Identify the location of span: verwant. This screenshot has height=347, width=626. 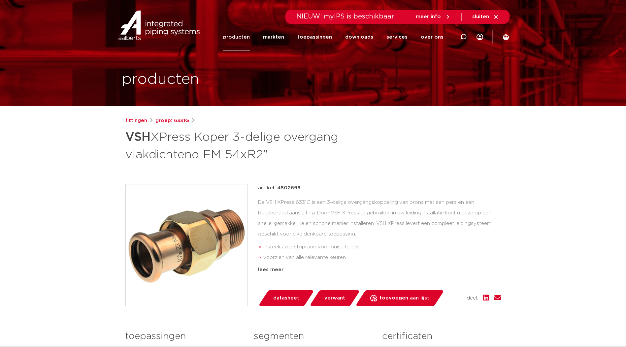
(335, 298).